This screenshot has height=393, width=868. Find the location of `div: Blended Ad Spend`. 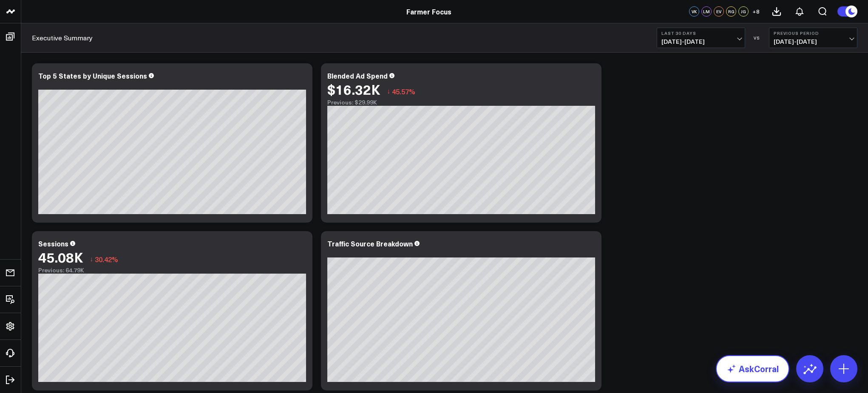

div: Blended Ad Spend is located at coordinates (358, 76).